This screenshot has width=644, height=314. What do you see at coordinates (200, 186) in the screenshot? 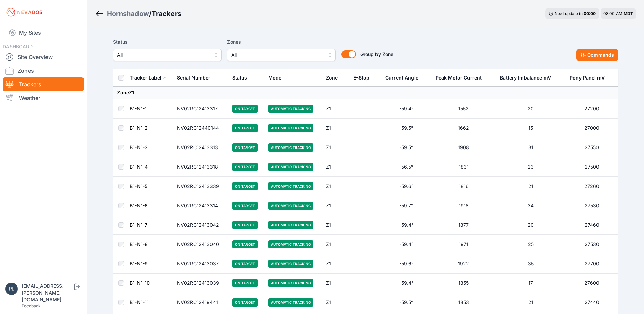
I see `td: NV02RC12413339` at bounding box center [200, 186].